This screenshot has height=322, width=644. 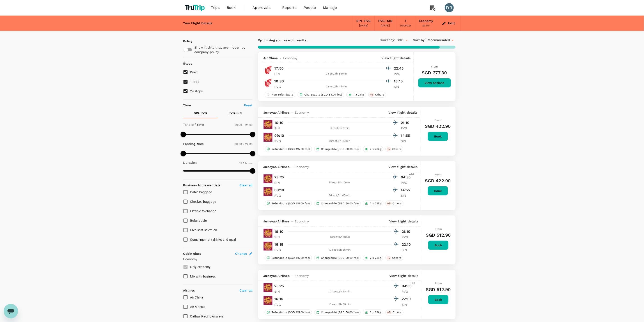 What do you see at coordinates (449, 23) in the screenshot?
I see `button: Edit` at bounding box center [449, 23].